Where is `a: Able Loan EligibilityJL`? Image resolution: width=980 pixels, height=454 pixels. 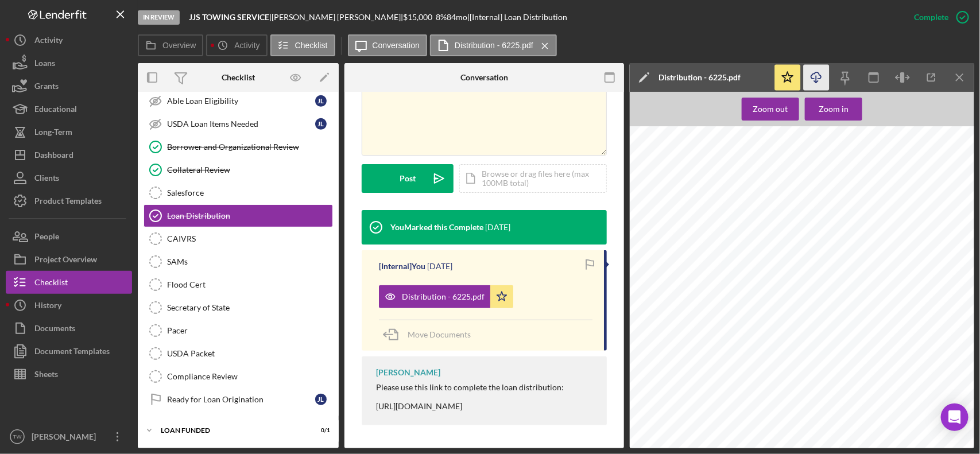 a: Able Loan EligibilityJL is located at coordinates (238, 101).